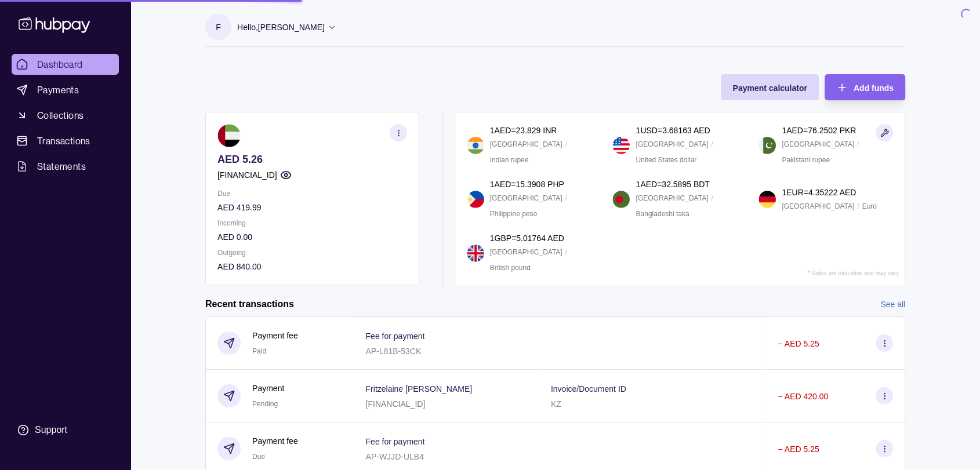 The width and height of the screenshot is (980, 470). I want to click on p: AP-WJJD-ULB4, so click(394, 457).